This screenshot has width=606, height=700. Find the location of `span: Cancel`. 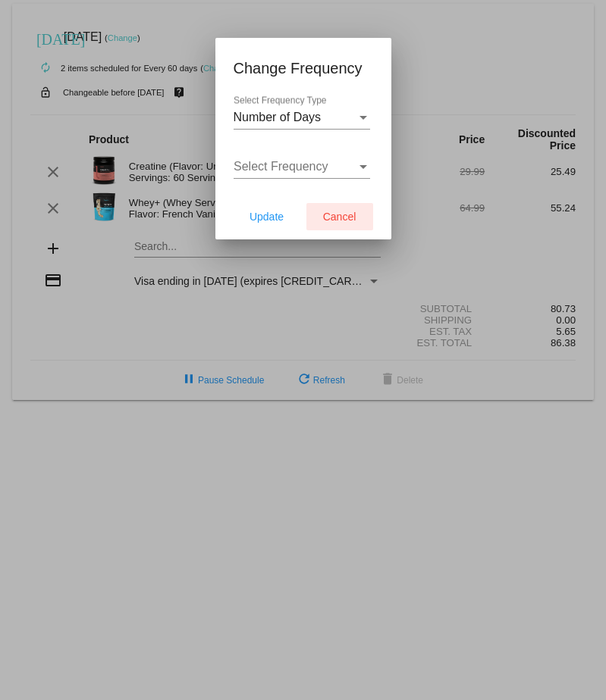

span: Cancel is located at coordinates (340, 217).